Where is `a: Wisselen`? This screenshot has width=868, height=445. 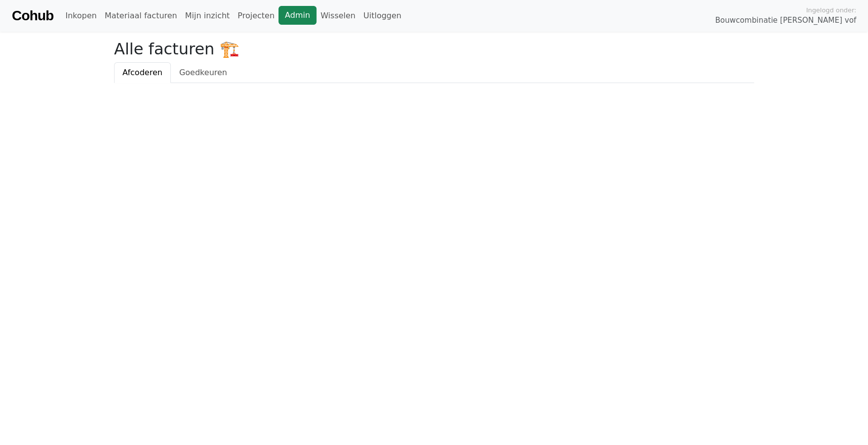 a: Wisselen is located at coordinates (338, 15).